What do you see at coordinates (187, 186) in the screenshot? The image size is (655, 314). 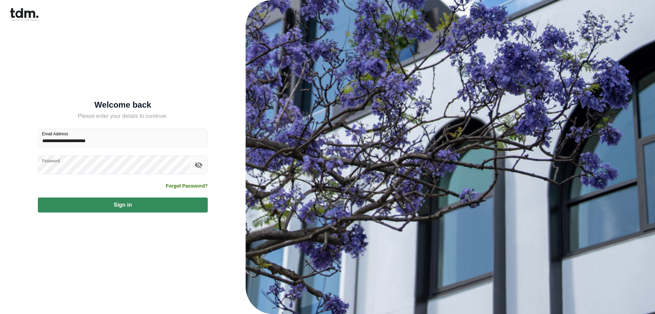 I see `a: Forgot Password?` at bounding box center [187, 186].